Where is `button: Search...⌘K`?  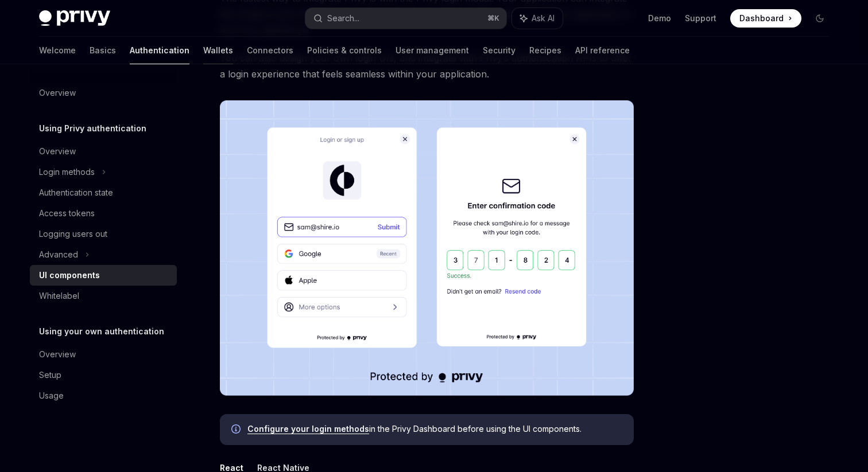 button: Search...⌘K is located at coordinates (406, 18).